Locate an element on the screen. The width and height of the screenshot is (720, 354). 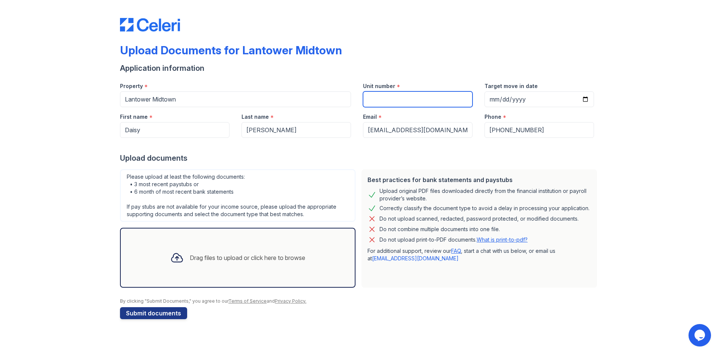
div: Upload documents is located at coordinates (360, 158).